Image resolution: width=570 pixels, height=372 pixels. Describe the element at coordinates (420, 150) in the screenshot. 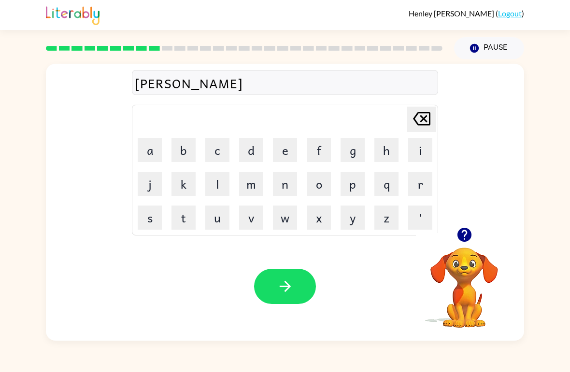

I see `button: i` at that location.